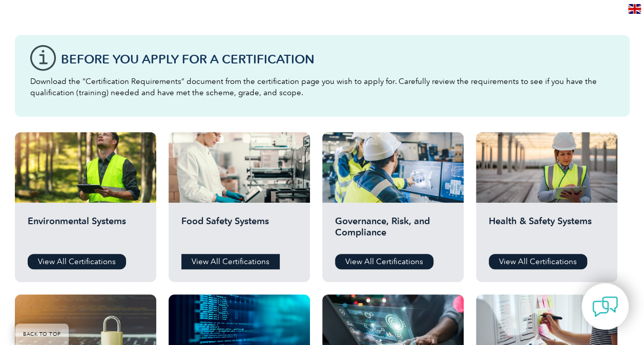 This screenshot has width=644, height=345. Describe the element at coordinates (605, 306) in the screenshot. I see `img: contact-chat.png` at that location.